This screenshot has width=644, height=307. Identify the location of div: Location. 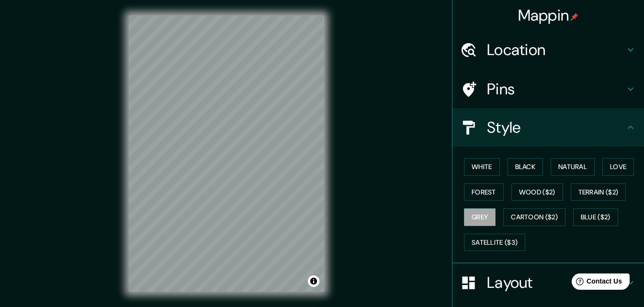
(549, 50).